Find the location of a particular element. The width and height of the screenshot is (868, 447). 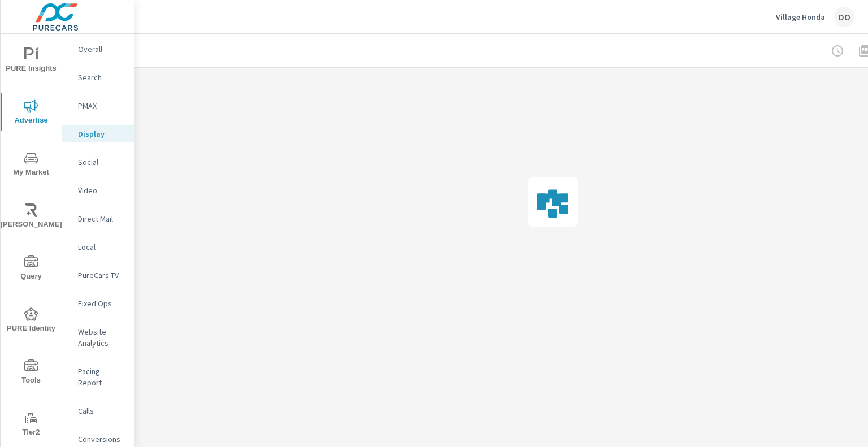

p: Overall is located at coordinates (101, 49).